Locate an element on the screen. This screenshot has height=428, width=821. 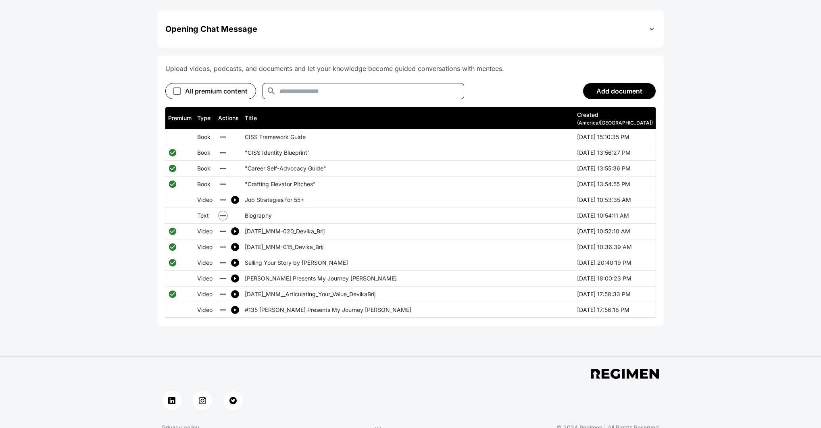
button: Remove 2021.08.09_MNM__Articulating_Your_Value_DevikaBrij is located at coordinates (223, 294).